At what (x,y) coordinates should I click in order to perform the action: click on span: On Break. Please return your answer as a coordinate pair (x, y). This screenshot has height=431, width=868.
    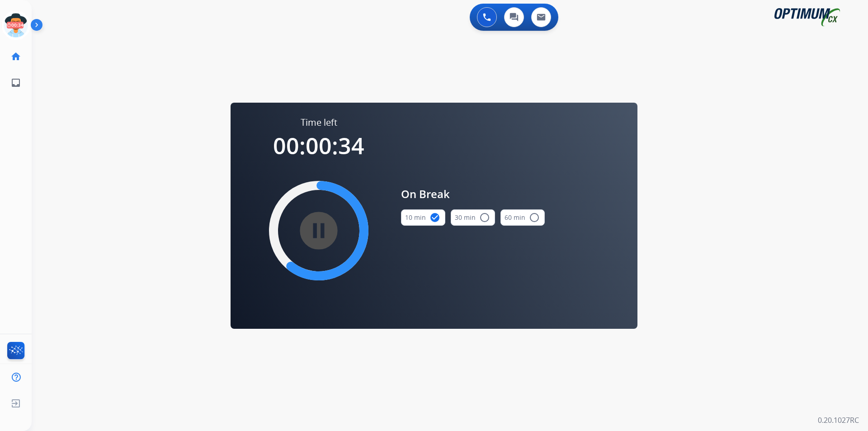
    Looking at the image, I should click on (473, 194).